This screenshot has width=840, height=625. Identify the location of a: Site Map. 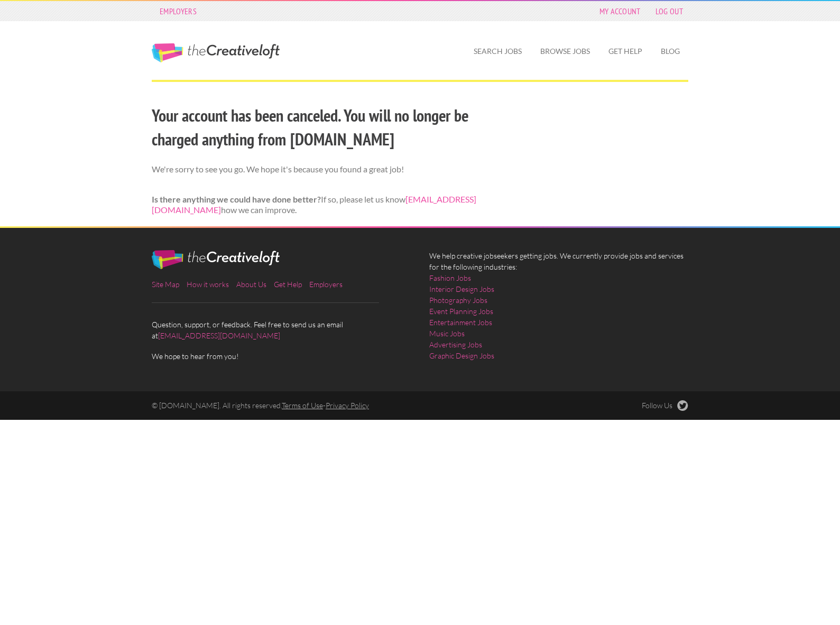
(165, 284).